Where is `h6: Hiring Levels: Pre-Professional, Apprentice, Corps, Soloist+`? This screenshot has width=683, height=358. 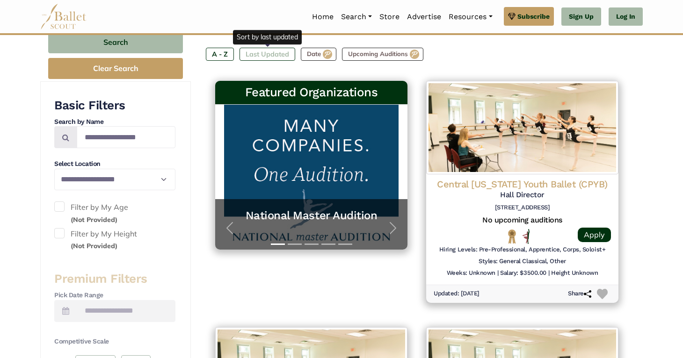 h6: Hiring Levels: Pre-Professional, Apprentice, Corps, Soloist+ is located at coordinates (522, 250).